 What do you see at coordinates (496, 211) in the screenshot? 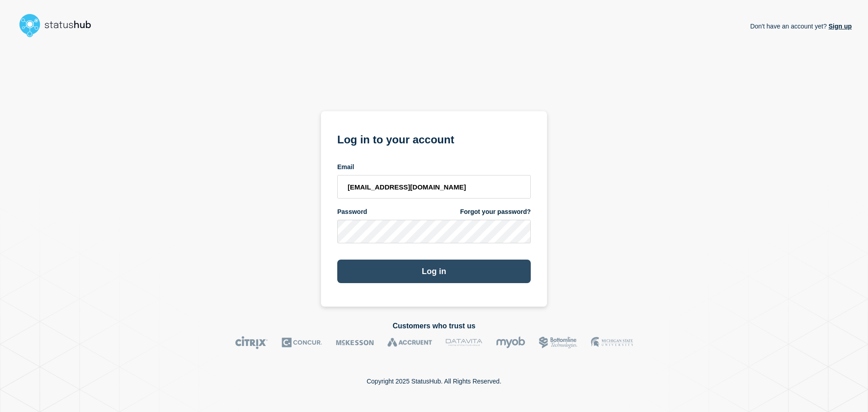
I see `a: Forgot your password?` at bounding box center [496, 211].